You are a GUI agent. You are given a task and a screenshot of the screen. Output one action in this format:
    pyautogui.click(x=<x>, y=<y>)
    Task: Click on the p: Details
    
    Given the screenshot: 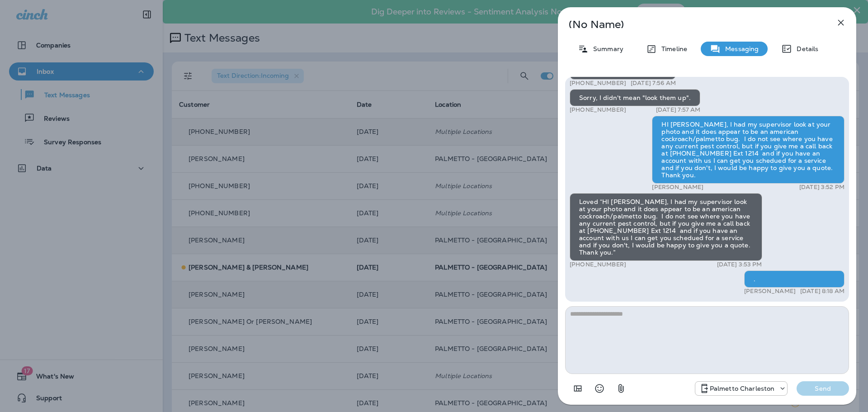 What is the action you would take?
    pyautogui.click(x=805, y=49)
    